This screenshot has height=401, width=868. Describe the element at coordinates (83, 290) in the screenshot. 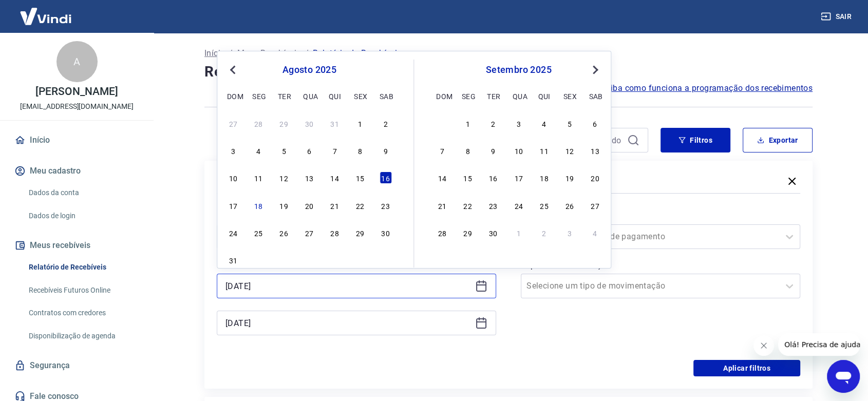

I see `a: Recebíveis Futuros Online` at that location.